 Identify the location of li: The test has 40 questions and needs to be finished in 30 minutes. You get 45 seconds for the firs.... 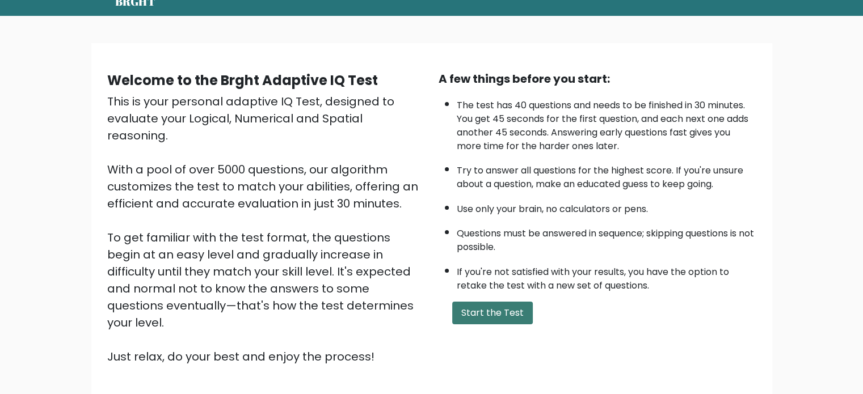
(606, 123).